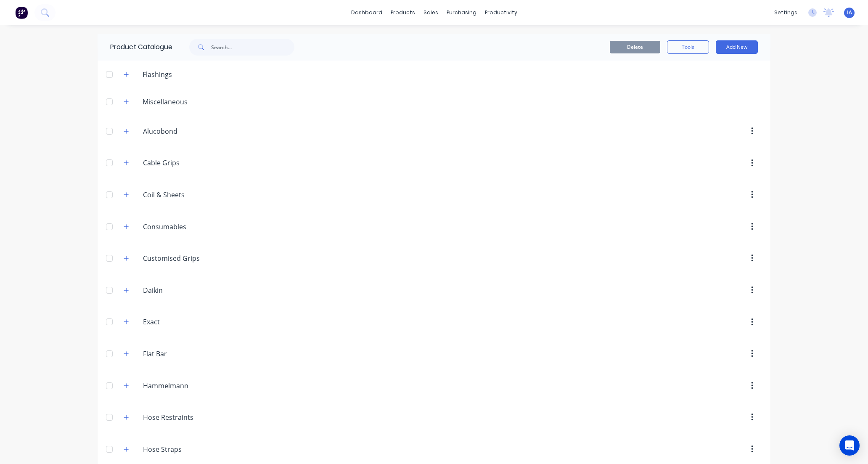  I want to click on button: Tools, so click(688, 47).